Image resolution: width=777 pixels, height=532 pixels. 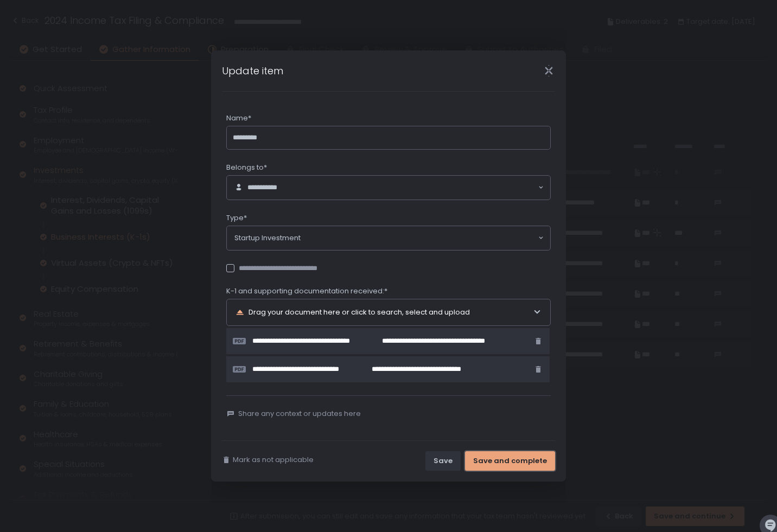 I want to click on div: Save and complete, so click(x=510, y=461).